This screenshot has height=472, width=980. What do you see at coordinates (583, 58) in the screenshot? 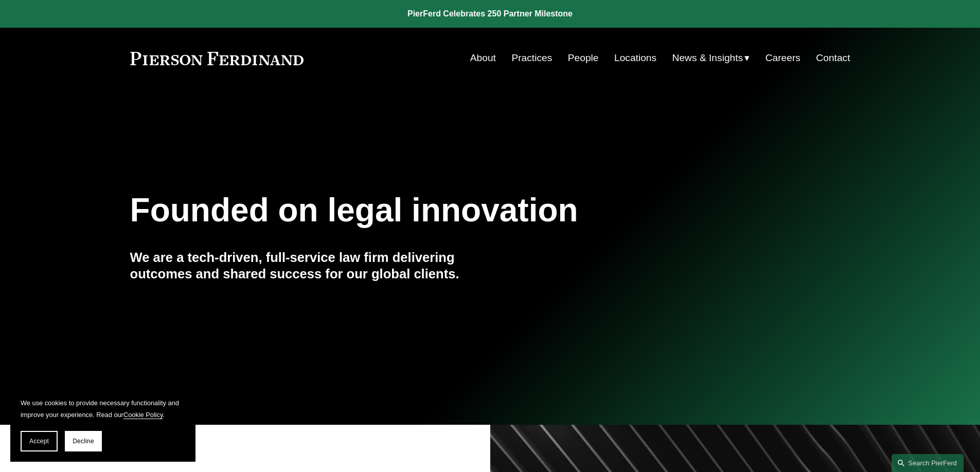
I see `a: People` at bounding box center [583, 58].